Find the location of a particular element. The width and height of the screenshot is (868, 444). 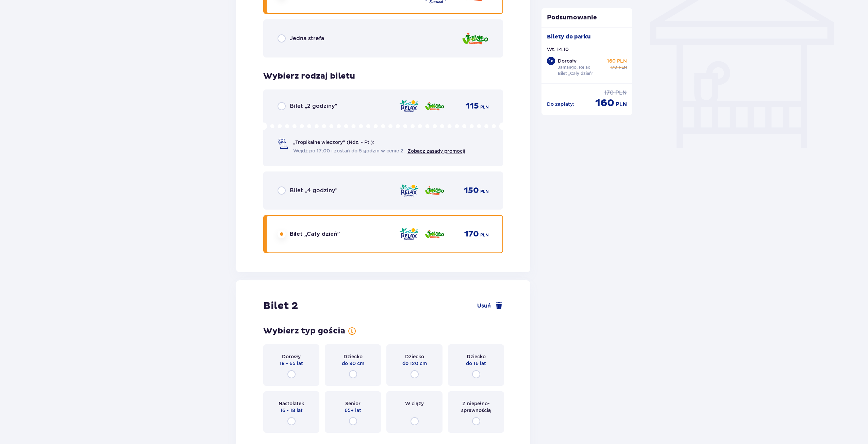

span: 115 is located at coordinates (473, 106).